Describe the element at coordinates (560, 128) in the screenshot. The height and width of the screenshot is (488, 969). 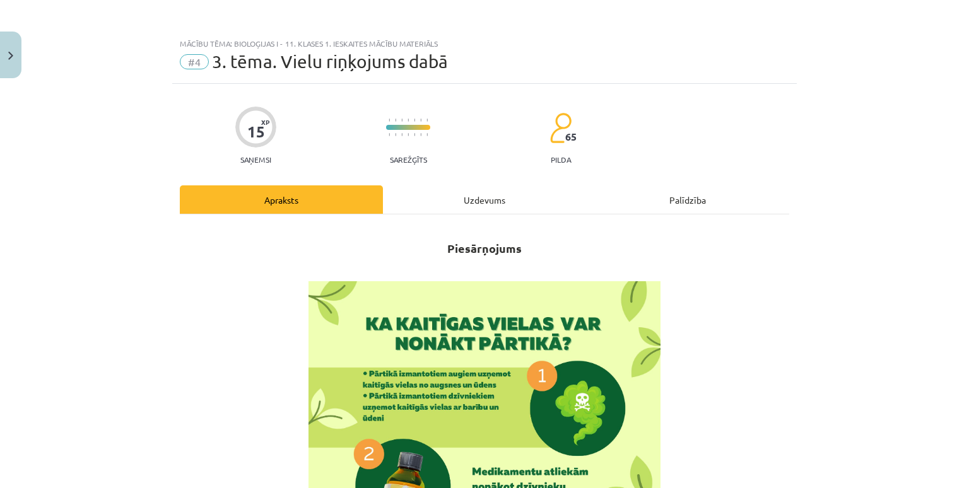
I see `img: students-c634bb4e5e11cddfef0936a35e636f08e4e9abd3cc4e673bd6f9a4125e45ecb1.svg` at that location.